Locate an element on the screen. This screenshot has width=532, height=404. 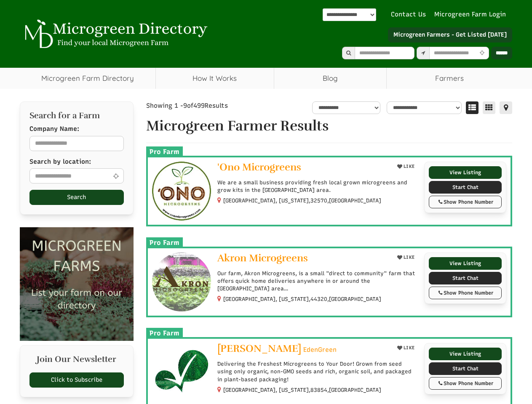
h1: Microgreen Farmer Results is located at coordinates (329, 126).